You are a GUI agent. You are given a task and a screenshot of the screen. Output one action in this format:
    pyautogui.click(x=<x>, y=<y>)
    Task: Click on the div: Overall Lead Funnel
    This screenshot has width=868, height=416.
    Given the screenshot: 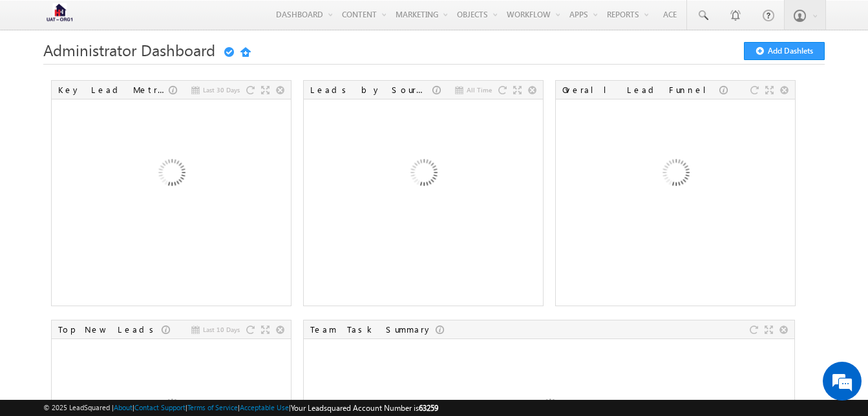 What is the action you would take?
    pyautogui.click(x=641, y=90)
    